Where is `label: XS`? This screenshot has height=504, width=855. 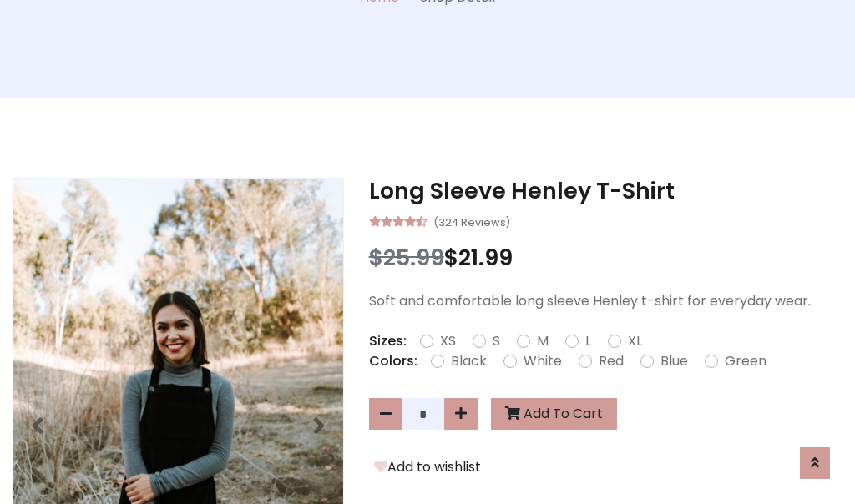
label: XS is located at coordinates (447, 341).